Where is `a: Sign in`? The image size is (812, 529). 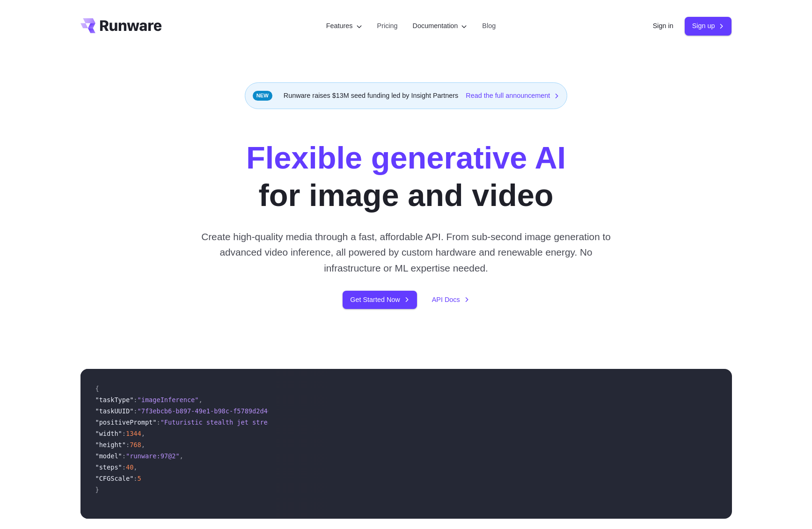 a: Sign in is located at coordinates (663, 26).